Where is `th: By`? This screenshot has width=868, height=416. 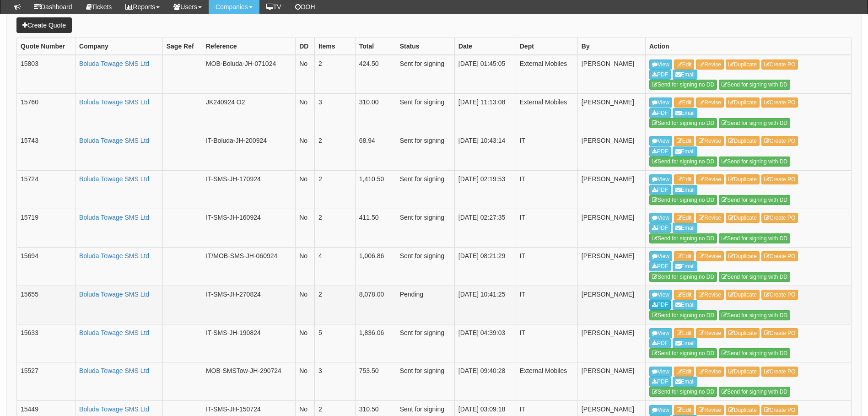
th: By is located at coordinates (611, 47).